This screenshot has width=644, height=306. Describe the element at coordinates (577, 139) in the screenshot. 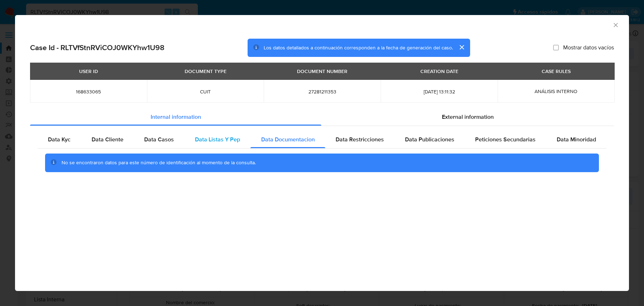

I see `span: Data Minoridad` at that location.